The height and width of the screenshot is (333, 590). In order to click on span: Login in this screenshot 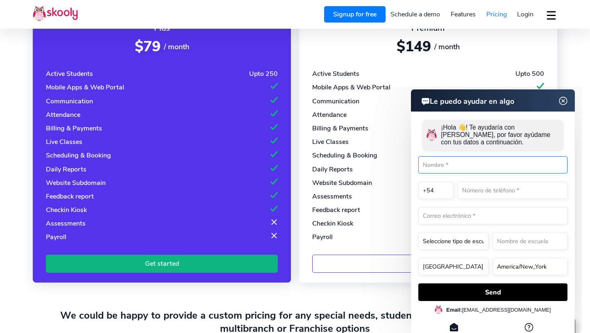, I will do `click(525, 14)`.